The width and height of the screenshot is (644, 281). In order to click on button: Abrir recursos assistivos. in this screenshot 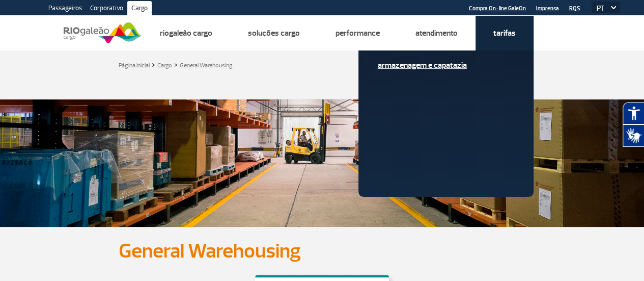, I will do `click(633, 113)`.